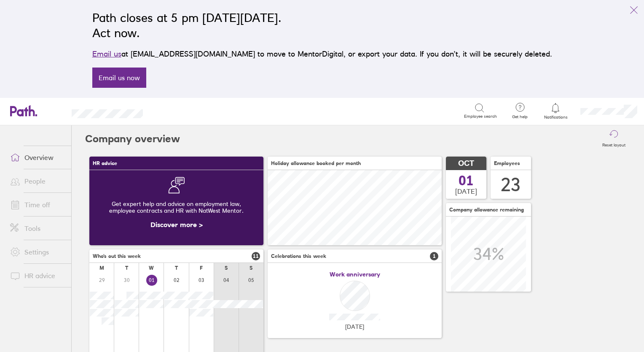 This screenshot has width=644, height=352. What do you see at coordinates (466, 163) in the screenshot?
I see `span: OCT` at bounding box center [466, 163].